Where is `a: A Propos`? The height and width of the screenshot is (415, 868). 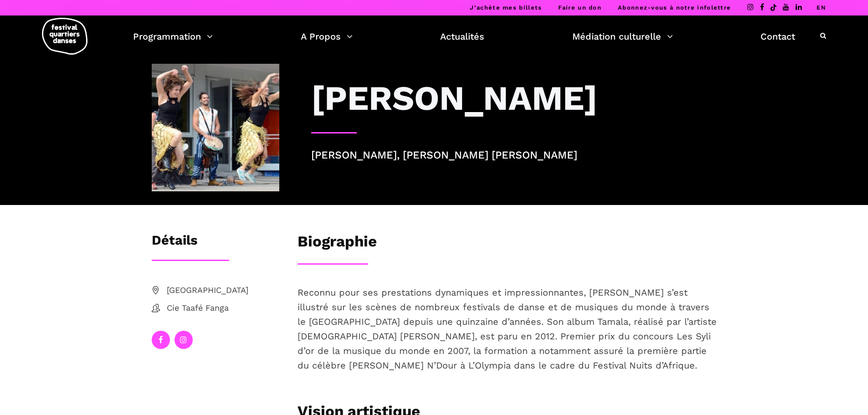 a: A Propos is located at coordinates (327, 36).